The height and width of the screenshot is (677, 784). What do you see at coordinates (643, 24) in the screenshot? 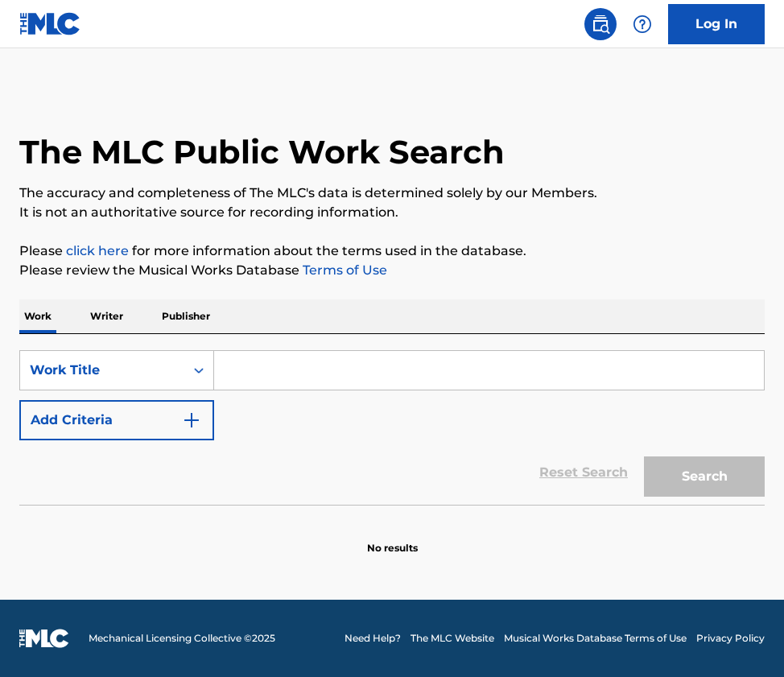
I see `img: help` at bounding box center [643, 24].